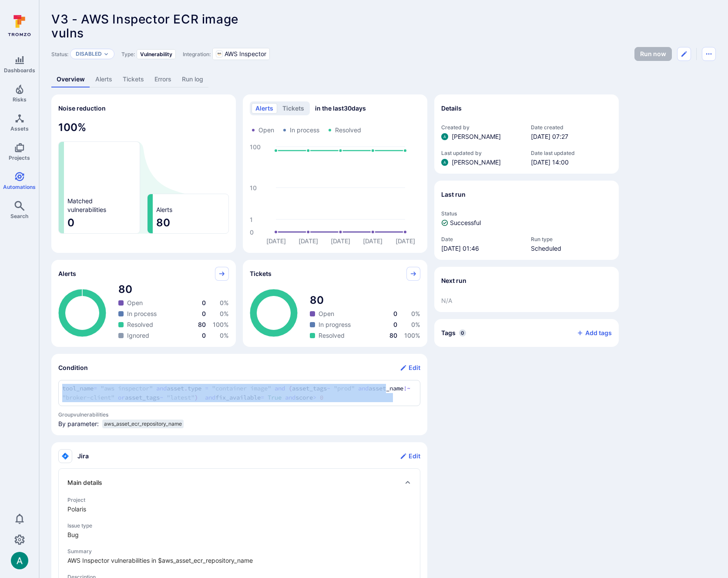  Describe the element at coordinates (571, 248) in the screenshot. I see `span: Scheduled` at that location.